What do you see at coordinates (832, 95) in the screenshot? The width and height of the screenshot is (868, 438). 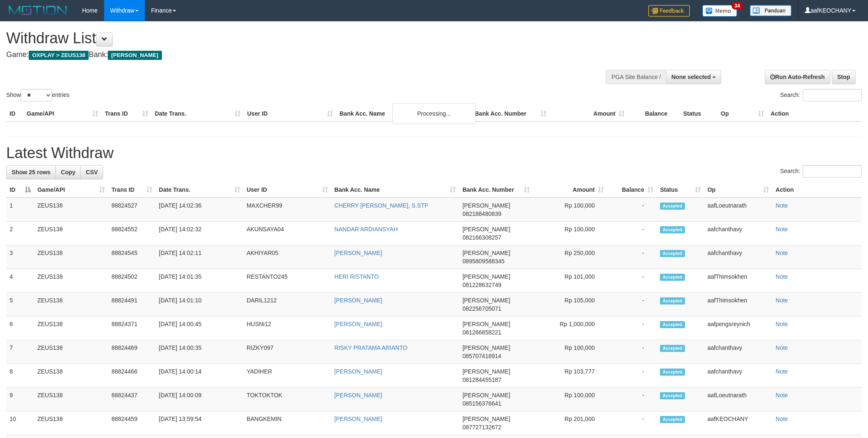 I see `input: Search:` at bounding box center [832, 95].